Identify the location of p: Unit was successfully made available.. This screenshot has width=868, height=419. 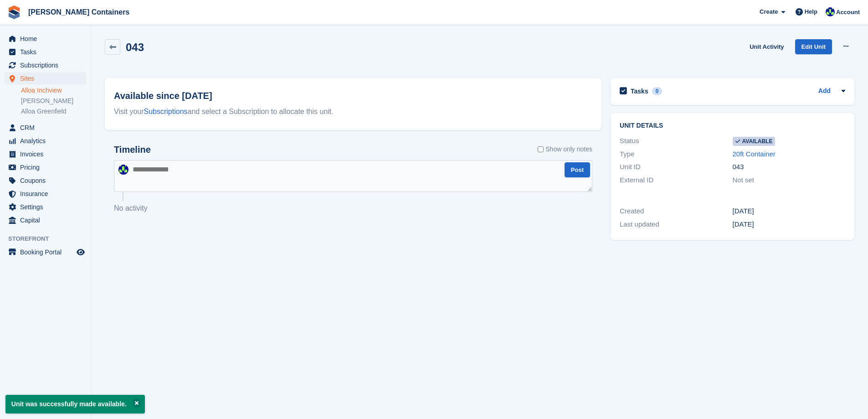
(75, 404).